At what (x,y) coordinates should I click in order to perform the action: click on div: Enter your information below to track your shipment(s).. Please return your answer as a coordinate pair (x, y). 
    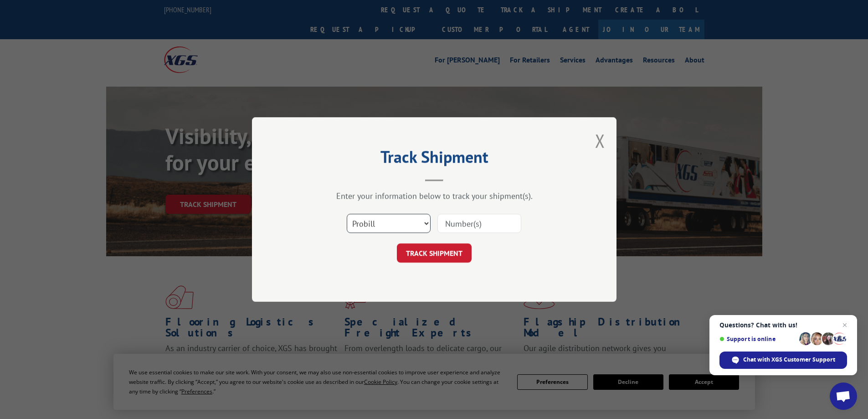
    Looking at the image, I should click on (435, 195).